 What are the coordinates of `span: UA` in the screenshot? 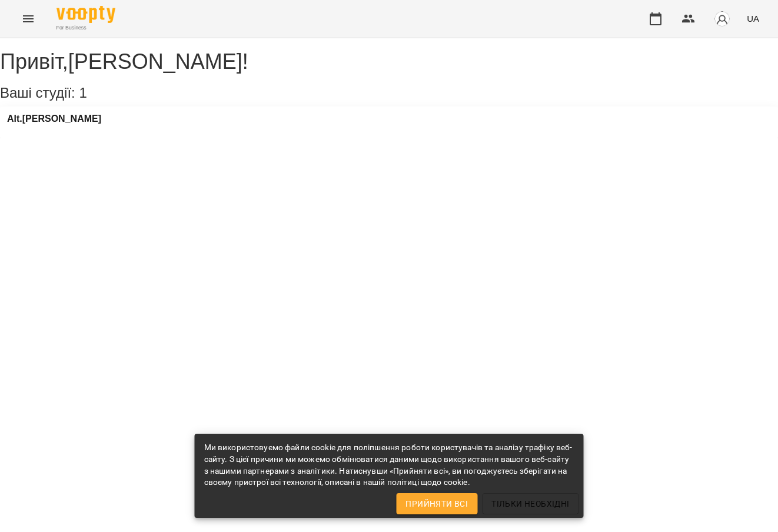 It's located at (753, 18).